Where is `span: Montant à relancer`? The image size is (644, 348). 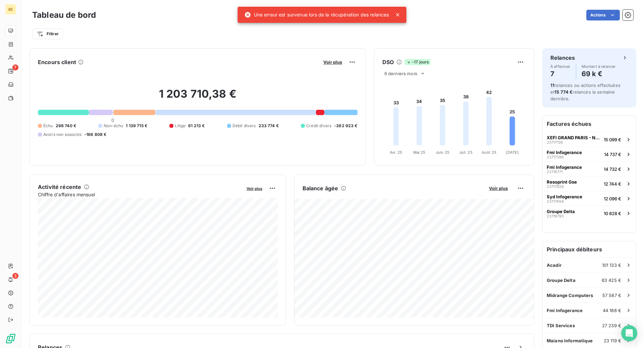
span: Montant à relancer is located at coordinates (599, 67).